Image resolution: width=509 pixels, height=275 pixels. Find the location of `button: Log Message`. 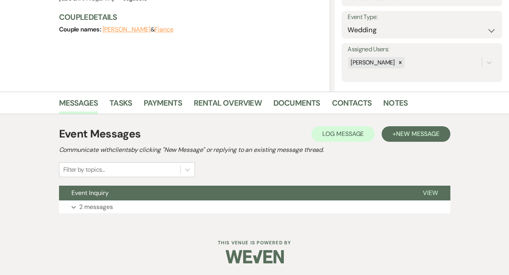

button: Log Message is located at coordinates (343, 134).